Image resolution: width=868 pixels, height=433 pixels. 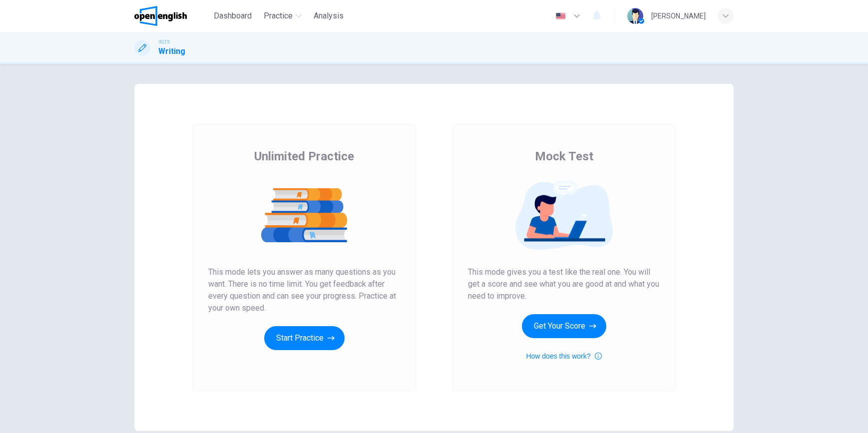 I want to click on a: OpenEnglish logo, so click(x=172, y=16).